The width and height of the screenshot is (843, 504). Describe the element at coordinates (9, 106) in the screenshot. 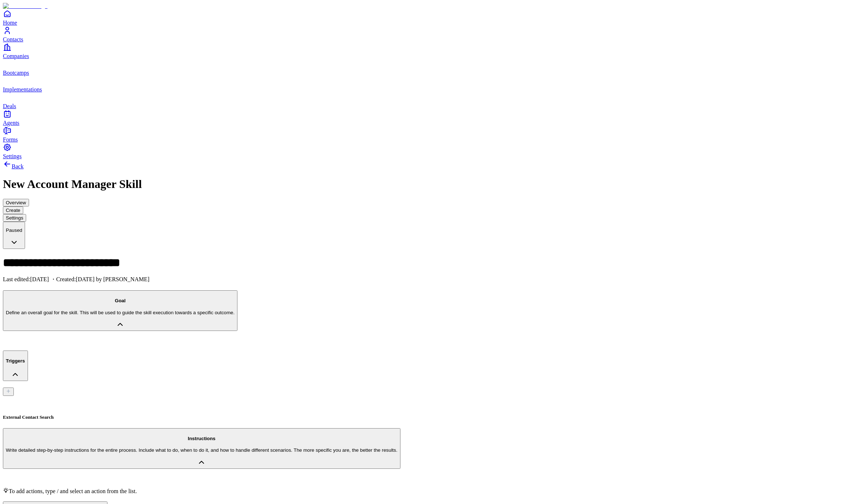

I see `span: Deals` at that location.